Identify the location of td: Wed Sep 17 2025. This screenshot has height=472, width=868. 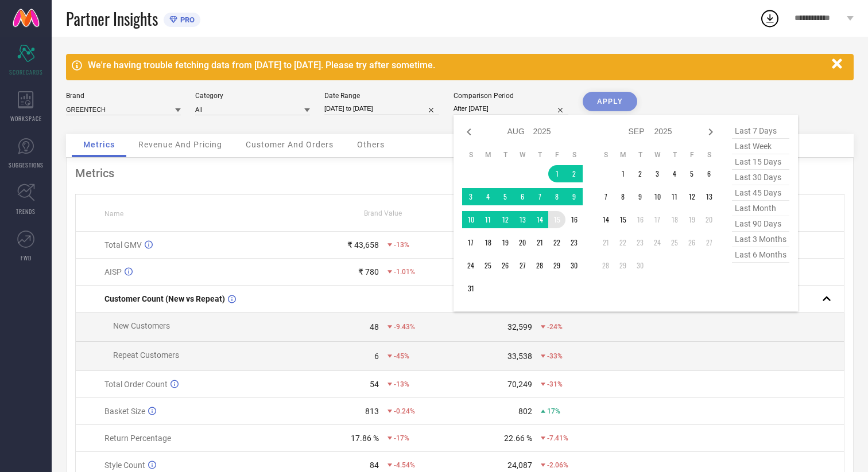
(657, 220).